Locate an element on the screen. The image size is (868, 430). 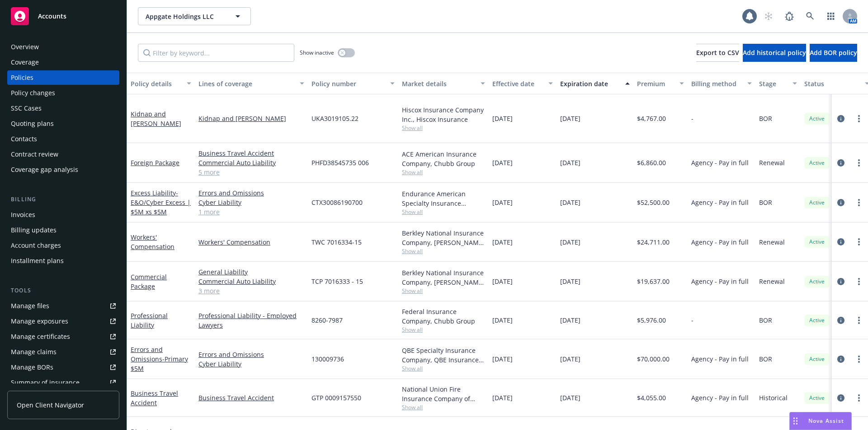
a: Manage files is located at coordinates (63, 306).